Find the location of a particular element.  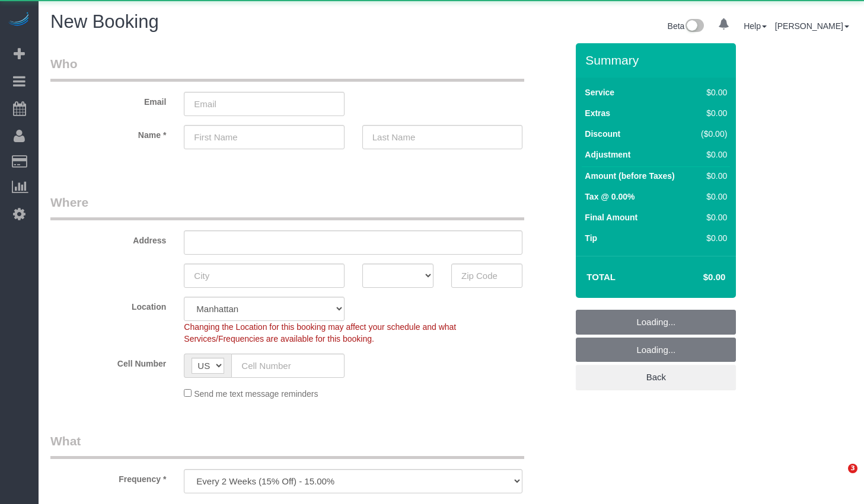

label: Amount (before Taxes) is located at coordinates (629, 176).